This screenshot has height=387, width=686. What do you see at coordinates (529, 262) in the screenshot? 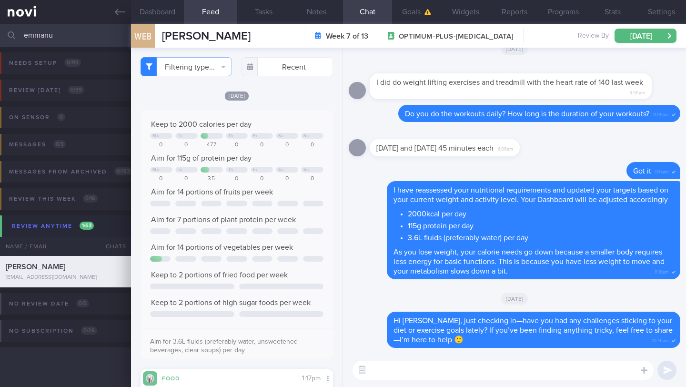
I see `span: As you lose weight, your calorie needs go down because a smaller body requires less energy for ba...` at bounding box center [529, 262].